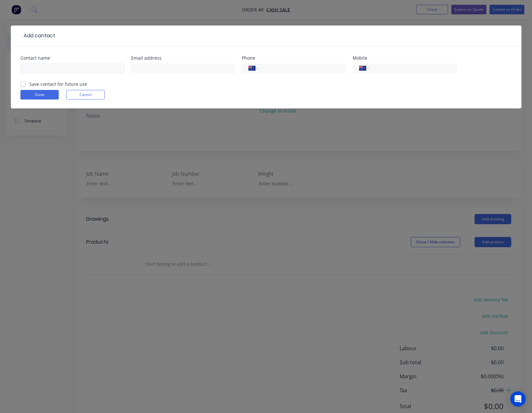 The image size is (532, 413). I want to click on button: Done, so click(40, 95).